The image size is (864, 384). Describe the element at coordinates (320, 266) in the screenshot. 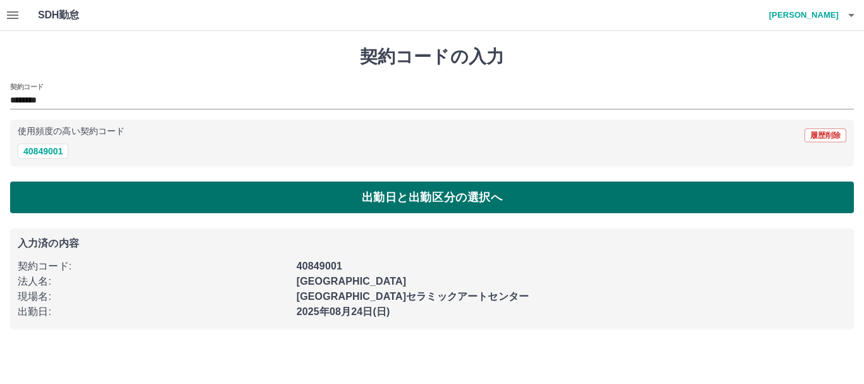

I see `b: 40849001` at that location.